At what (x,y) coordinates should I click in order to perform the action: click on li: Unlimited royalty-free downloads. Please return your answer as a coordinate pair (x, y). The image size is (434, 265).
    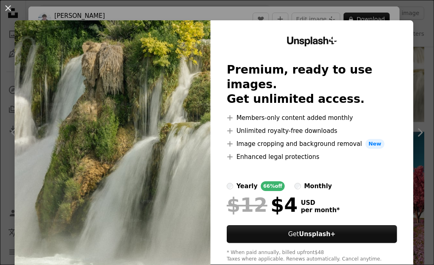
    Looking at the image, I should click on (312, 131).